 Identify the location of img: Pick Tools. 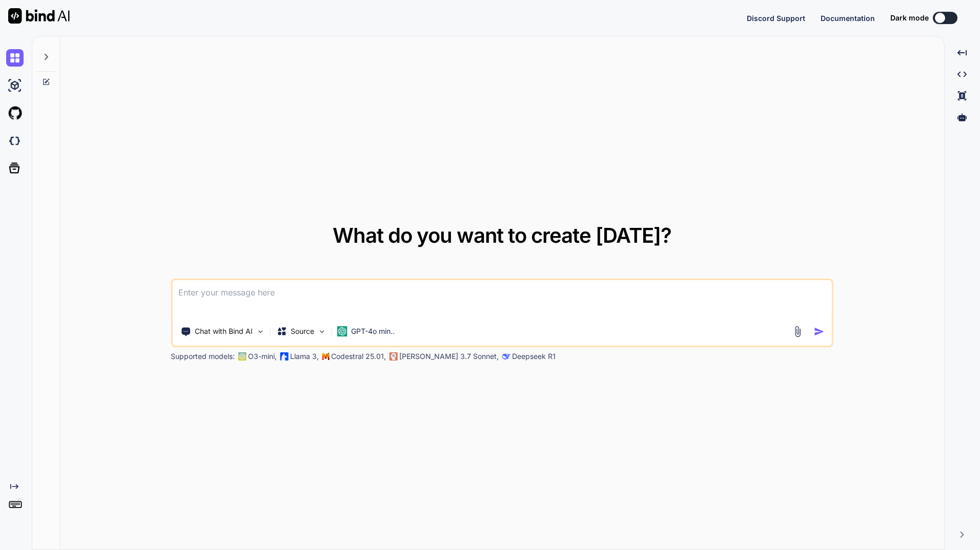
(260, 331).